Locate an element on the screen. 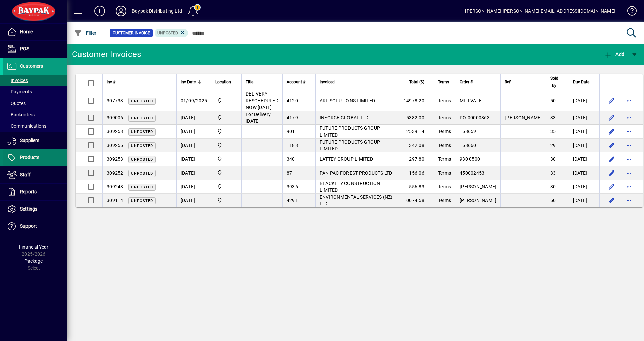  span: 309248 is located at coordinates (115, 186).